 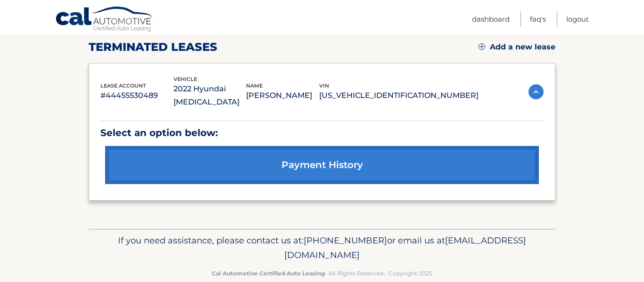 What do you see at coordinates (123, 85) in the screenshot?
I see `span: lease account` at bounding box center [123, 85].